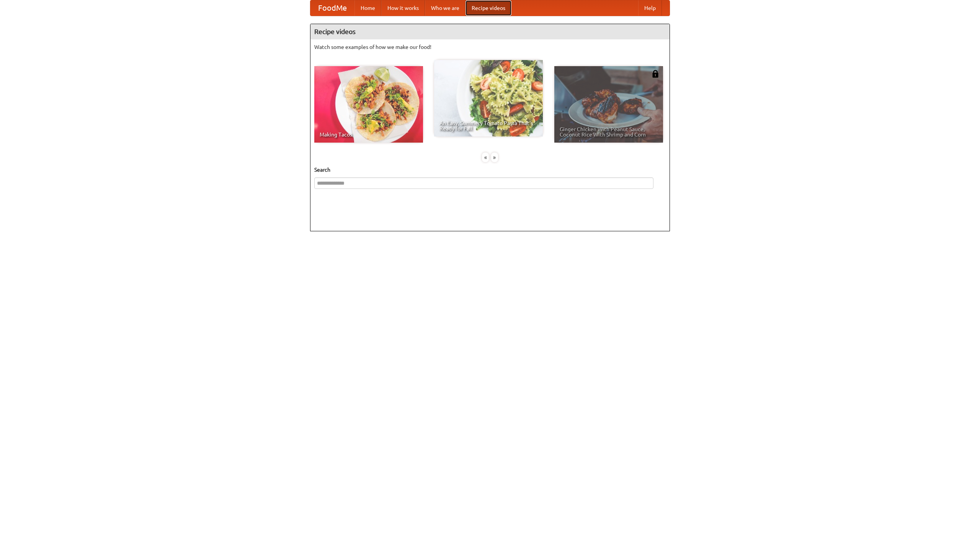 This screenshot has width=980, height=541. Describe the element at coordinates (489, 98) in the screenshot. I see `a: An Easy, Summery Tomato Pasta That's Ready for Fall` at that location.